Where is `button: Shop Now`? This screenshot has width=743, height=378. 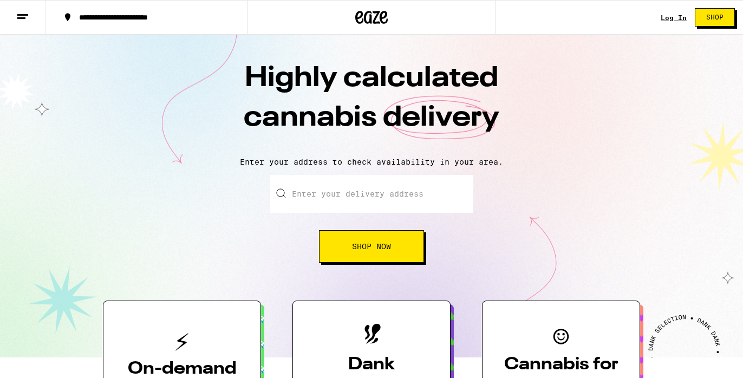
button: Shop Now is located at coordinates (371, 246).